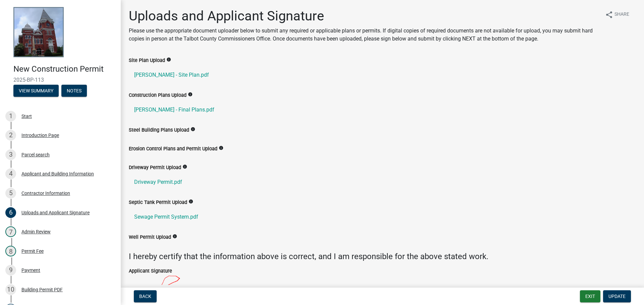  What do you see at coordinates (145, 297) in the screenshot?
I see `span: Back` at bounding box center [145, 297].